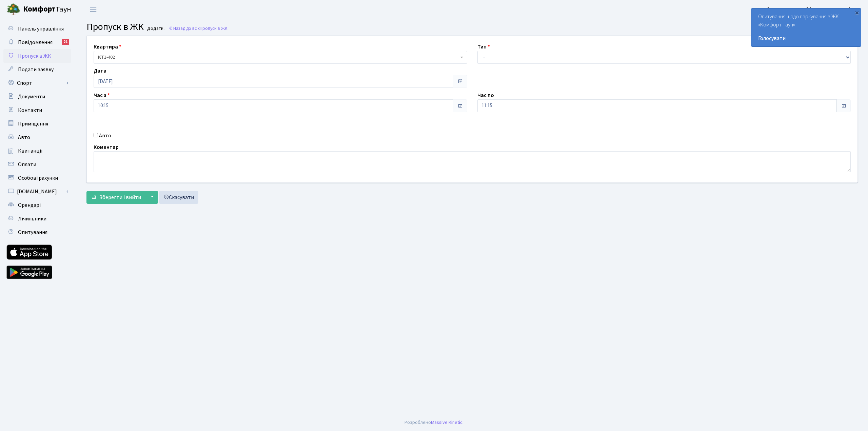 This screenshot has width=868, height=431. I want to click on a: Орендарі, so click(38, 205).